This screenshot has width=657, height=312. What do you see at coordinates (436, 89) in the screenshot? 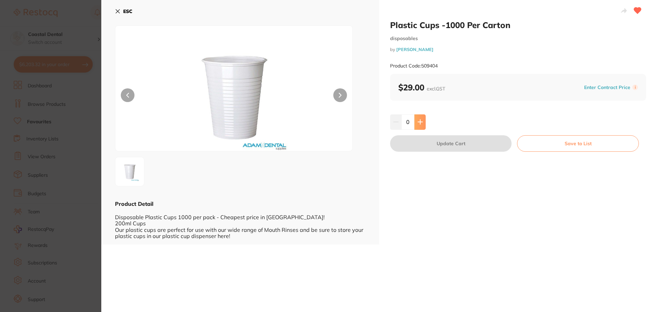
I see `span: excl. GST` at bounding box center [436, 89].